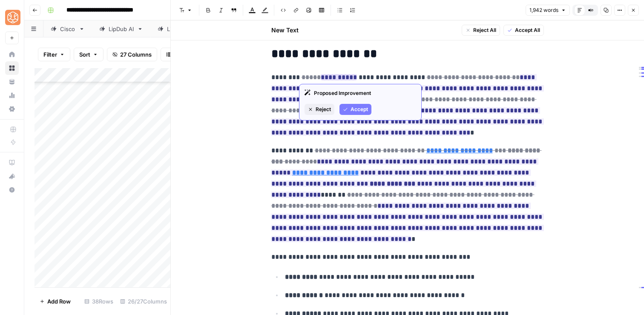  I want to click on button: Reject, so click(319, 110).